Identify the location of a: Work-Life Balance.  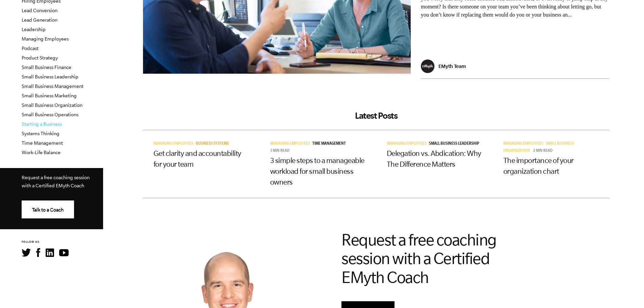
(41, 153).